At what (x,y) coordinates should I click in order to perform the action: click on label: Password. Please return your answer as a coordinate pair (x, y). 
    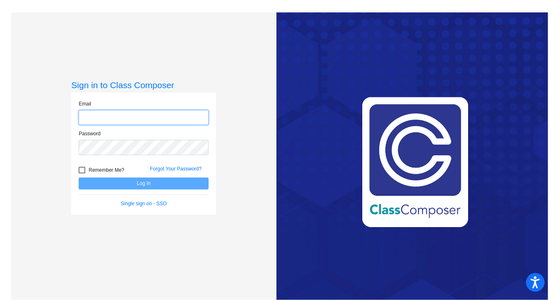
    Looking at the image, I should click on (89, 134).